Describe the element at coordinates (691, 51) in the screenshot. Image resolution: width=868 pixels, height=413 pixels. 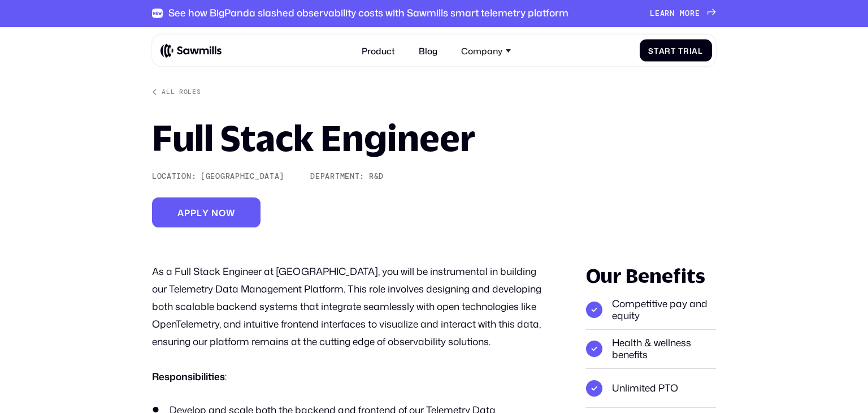
I see `span: i` at that location.